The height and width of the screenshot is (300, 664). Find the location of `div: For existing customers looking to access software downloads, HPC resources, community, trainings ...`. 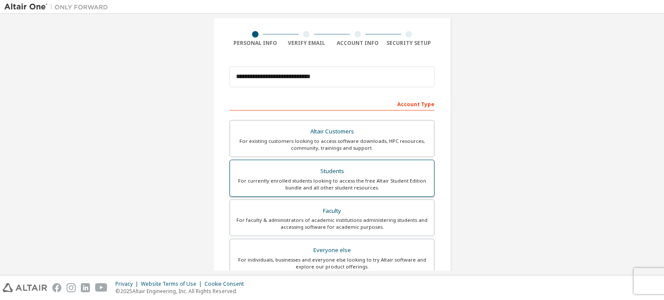

div: For existing customers looking to access software downloads, HPC resources, community, trainings ... is located at coordinates (332, 145).